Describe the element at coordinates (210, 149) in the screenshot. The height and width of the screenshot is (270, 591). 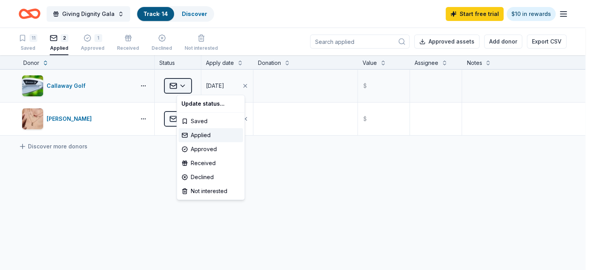
I see `div: Approved` at that location.